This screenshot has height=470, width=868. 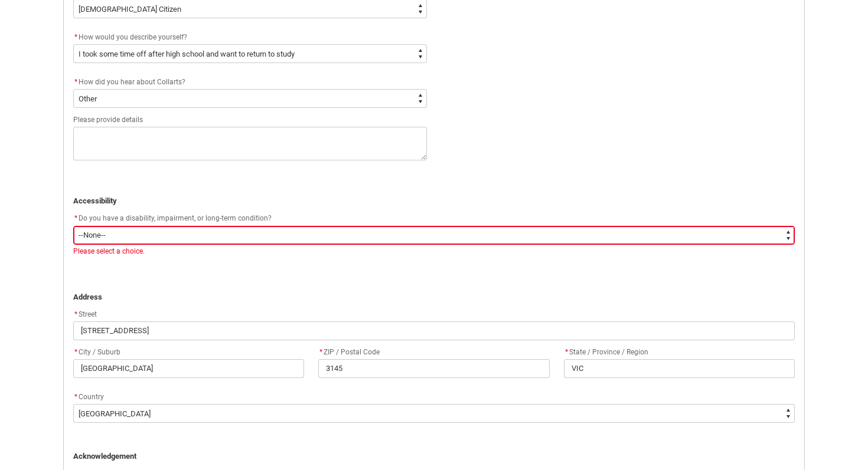 I want to click on span: How did you hear about Collarts?, so click(x=132, y=82).